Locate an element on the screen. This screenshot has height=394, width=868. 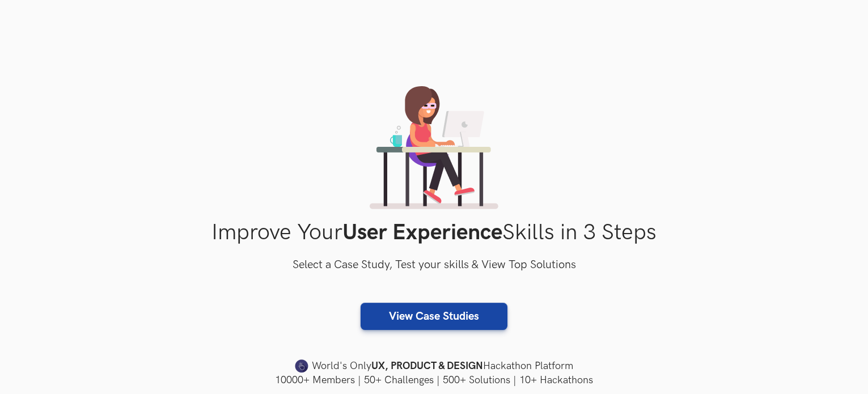
h3: Select a Case Study, Test your skills & View Top Solutions is located at coordinates (435, 265).